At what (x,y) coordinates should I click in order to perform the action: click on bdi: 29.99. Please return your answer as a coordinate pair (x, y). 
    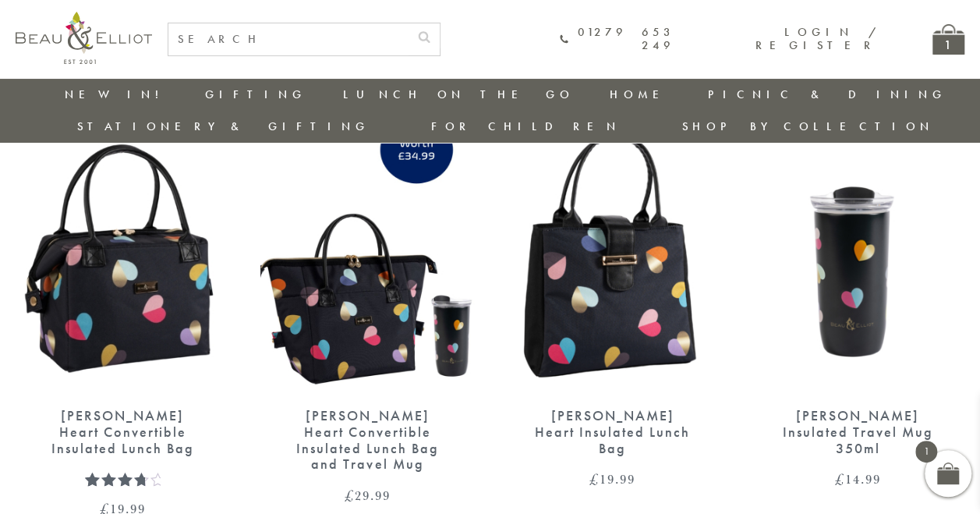
    Looking at the image, I should click on (368, 495).